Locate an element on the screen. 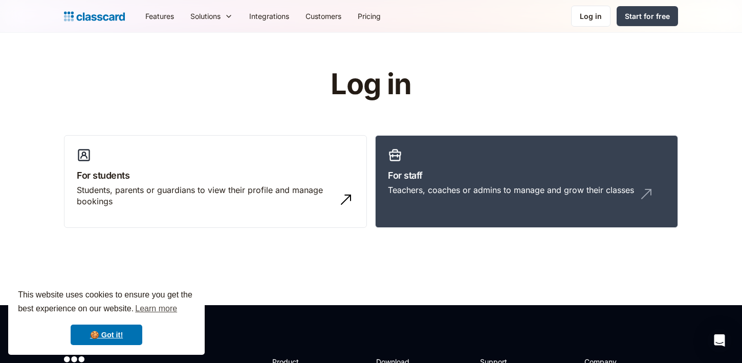 The height and width of the screenshot is (363, 742). a: Features is located at coordinates (160, 16).